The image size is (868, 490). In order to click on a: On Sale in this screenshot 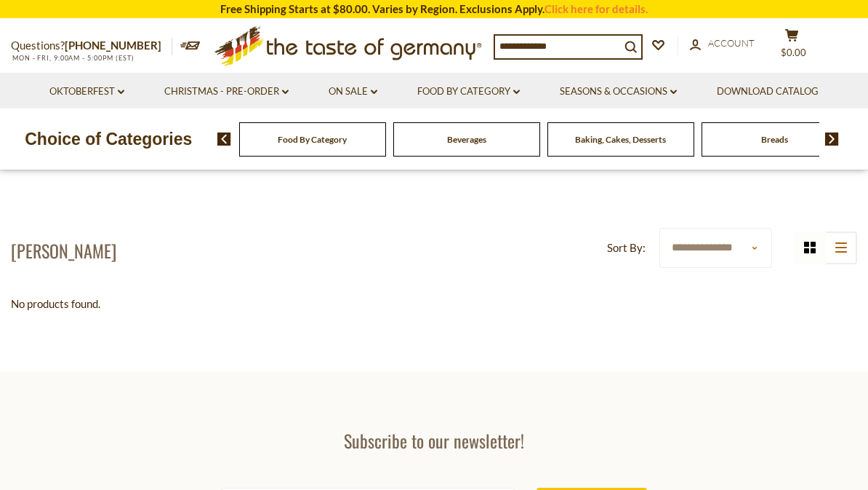, I will do `click(353, 92)`.